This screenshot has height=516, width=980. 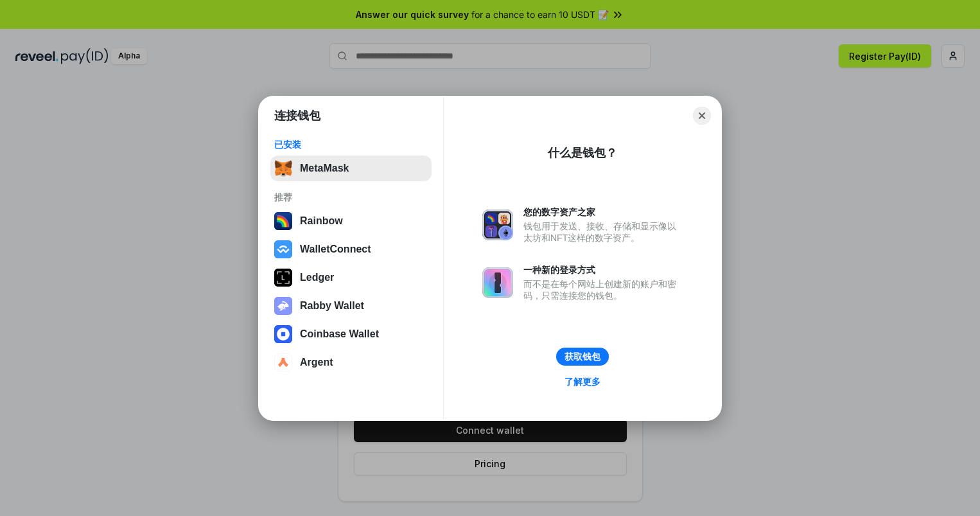 What do you see at coordinates (350, 249) in the screenshot?
I see `button: WalletConnect` at bounding box center [350, 249].